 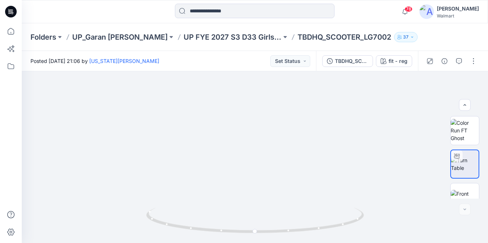 What do you see at coordinates (406, 37) in the screenshot?
I see `button: 37` at bounding box center [406, 37].